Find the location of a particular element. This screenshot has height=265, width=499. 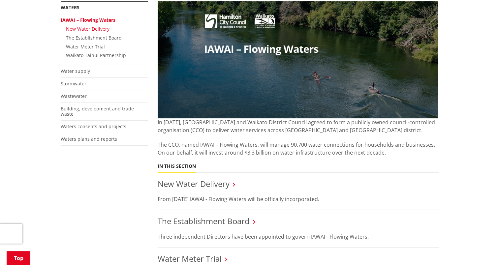

a: Water supply is located at coordinates (75, 71).